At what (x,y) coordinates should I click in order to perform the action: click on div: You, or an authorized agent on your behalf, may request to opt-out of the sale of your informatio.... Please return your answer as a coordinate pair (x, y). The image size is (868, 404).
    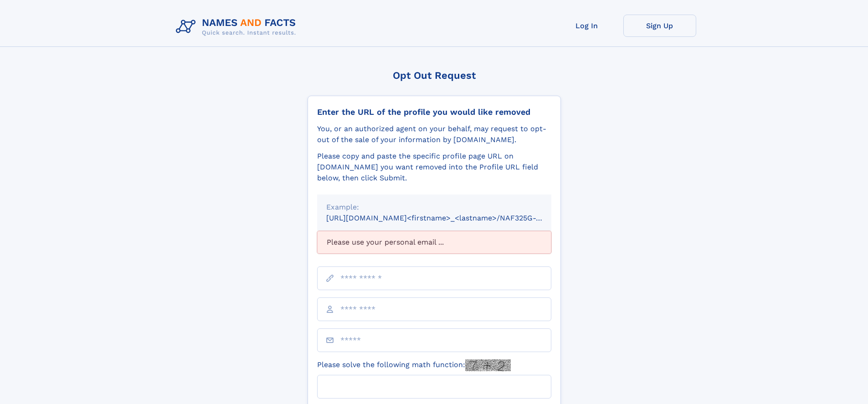
    Looking at the image, I should click on (434, 134).